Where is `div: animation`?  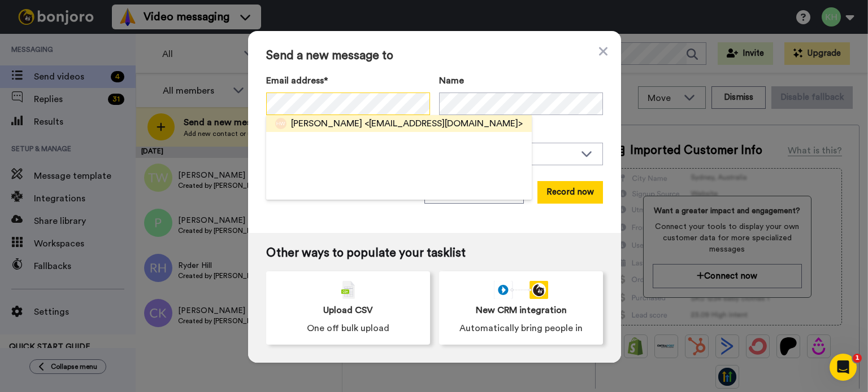 div: animation is located at coordinates (521, 290).